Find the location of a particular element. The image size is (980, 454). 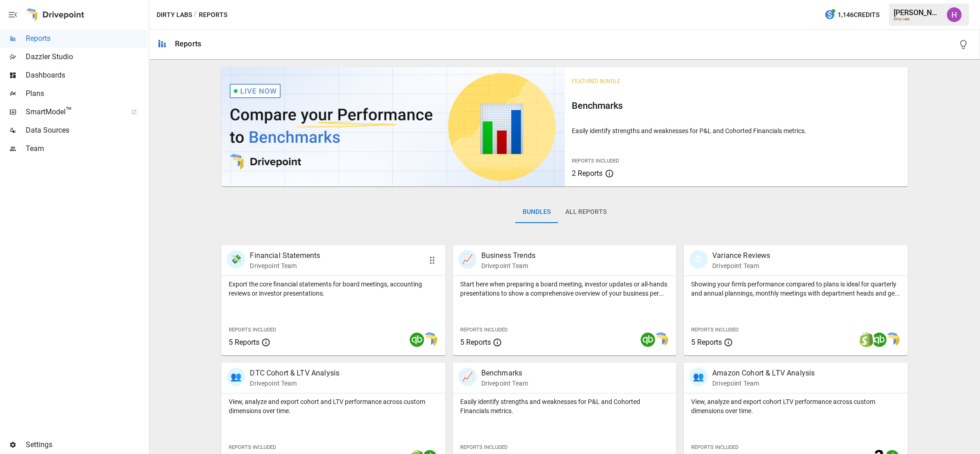

img: video thumbnail is located at coordinates (393, 127).